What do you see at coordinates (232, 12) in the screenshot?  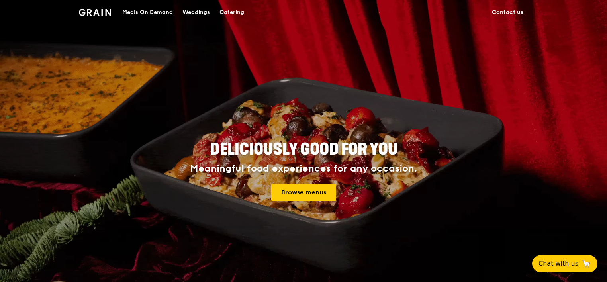 I see `div: Catering` at bounding box center [232, 12].